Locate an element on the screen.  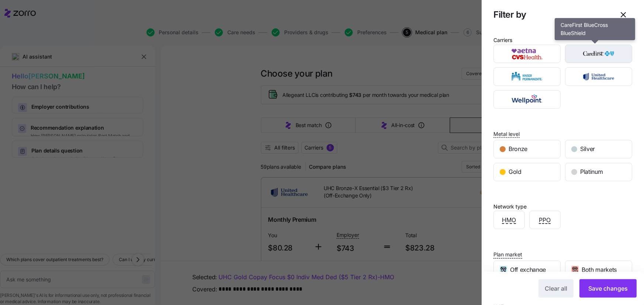
span: Silver is located at coordinates (587, 149).